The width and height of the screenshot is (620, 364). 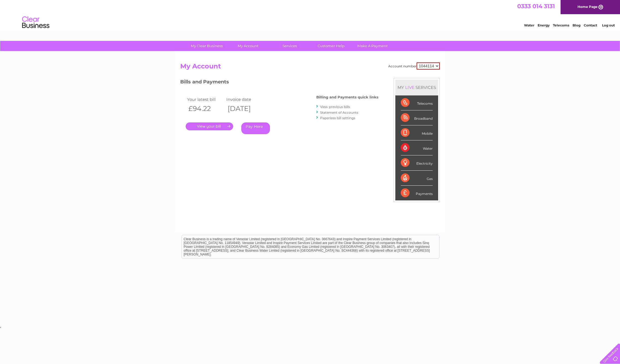 What do you see at coordinates (529, 25) in the screenshot?
I see `a: Water` at bounding box center [529, 25].